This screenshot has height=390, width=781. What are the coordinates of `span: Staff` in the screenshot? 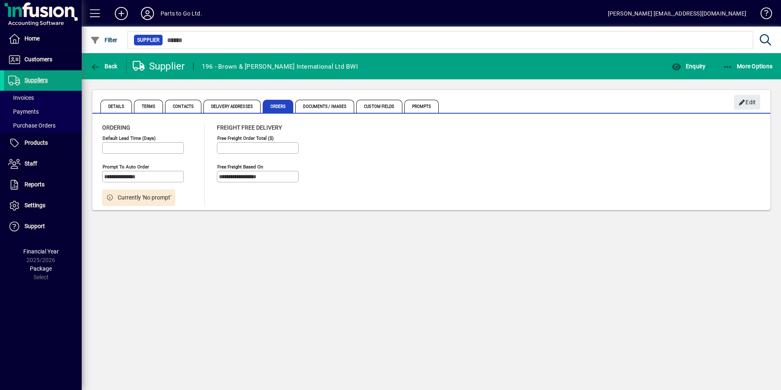 It's located at (31, 163).